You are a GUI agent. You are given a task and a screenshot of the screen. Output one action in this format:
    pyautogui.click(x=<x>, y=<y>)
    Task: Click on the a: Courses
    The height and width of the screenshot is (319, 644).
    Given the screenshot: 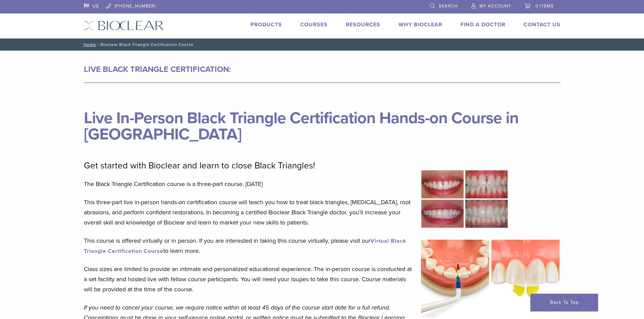 What is the action you would take?
    pyautogui.click(x=314, y=25)
    